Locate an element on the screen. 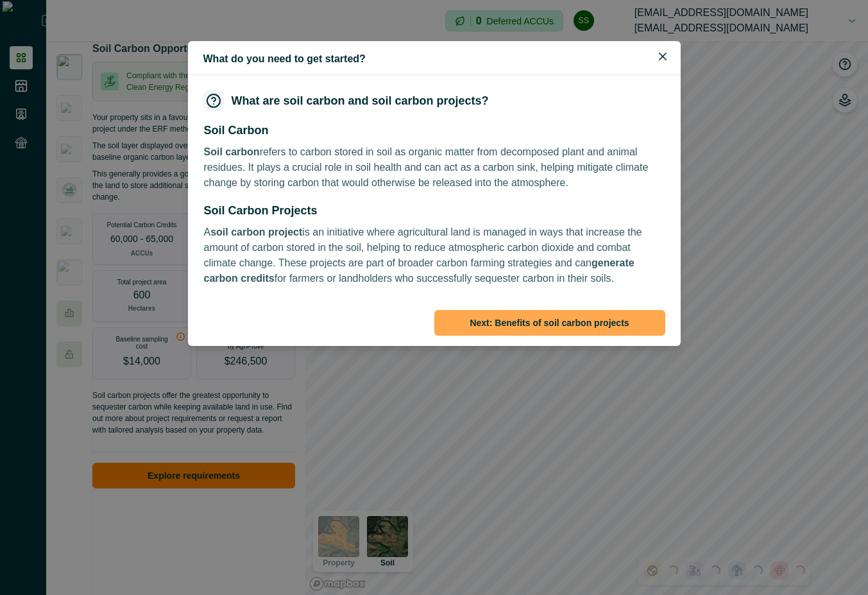 Image resolution: width=868 pixels, height=595 pixels. strong: Soil carbon is located at coordinates (231, 152).